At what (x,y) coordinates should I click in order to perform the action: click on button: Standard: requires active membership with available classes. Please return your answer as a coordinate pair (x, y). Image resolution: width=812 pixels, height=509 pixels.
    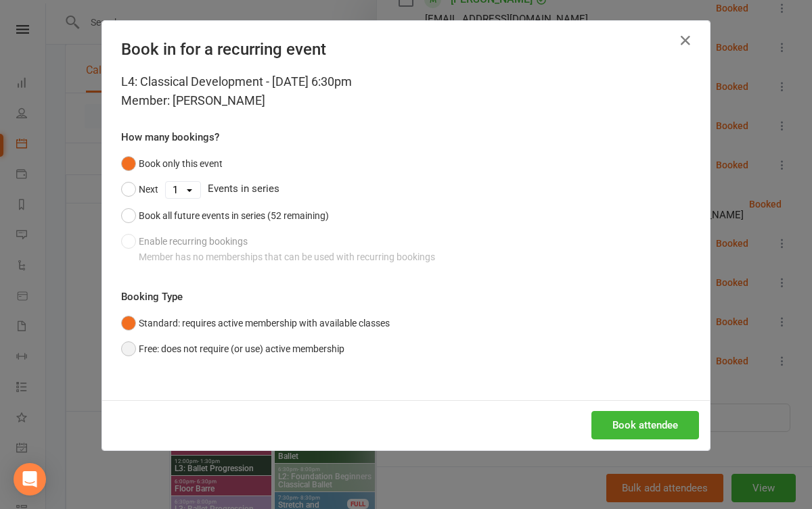
    Looking at the image, I should click on (255, 324).